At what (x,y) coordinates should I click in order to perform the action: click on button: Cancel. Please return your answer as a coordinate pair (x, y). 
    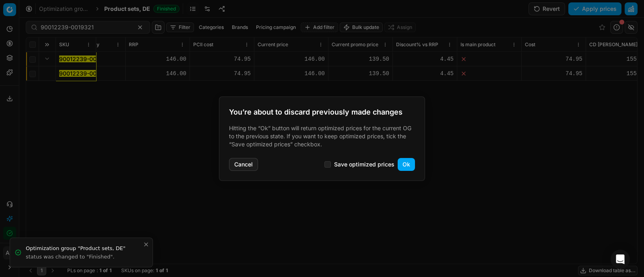
    Looking at the image, I should click on (244, 165).